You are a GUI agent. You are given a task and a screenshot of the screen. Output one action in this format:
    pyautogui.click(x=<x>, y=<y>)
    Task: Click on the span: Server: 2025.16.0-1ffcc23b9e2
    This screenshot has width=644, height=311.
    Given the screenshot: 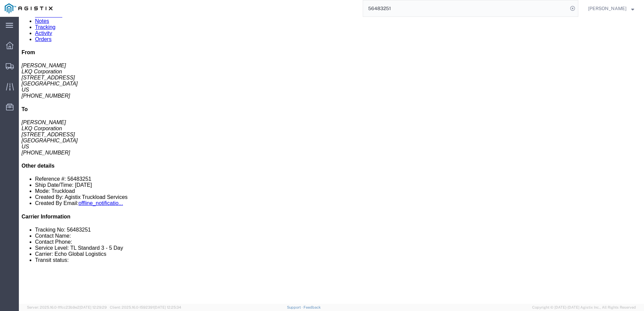 What is the action you would take?
    pyautogui.click(x=67, y=307)
    